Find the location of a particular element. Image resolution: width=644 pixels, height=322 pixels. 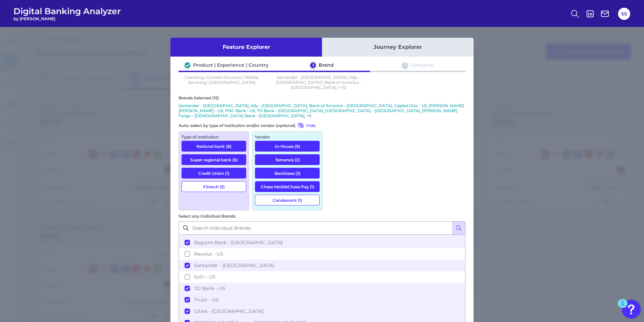

button: Hide is located at coordinates (305, 126).